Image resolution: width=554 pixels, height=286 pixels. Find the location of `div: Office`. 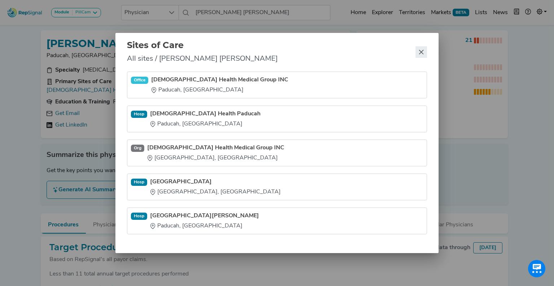

div: Office is located at coordinates (140, 80).